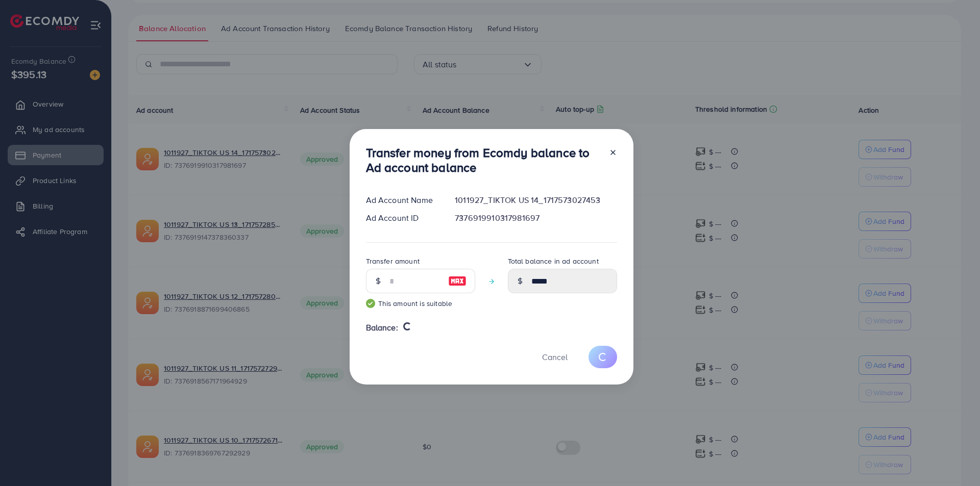 The height and width of the screenshot is (486, 980). I want to click on div: 1011927_TIKTOK US 14_1717573027453, so click(535, 200).